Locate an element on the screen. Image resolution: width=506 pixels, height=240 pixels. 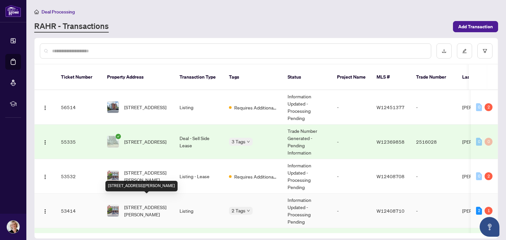
span: W12451377 is located at coordinates (390, 107).